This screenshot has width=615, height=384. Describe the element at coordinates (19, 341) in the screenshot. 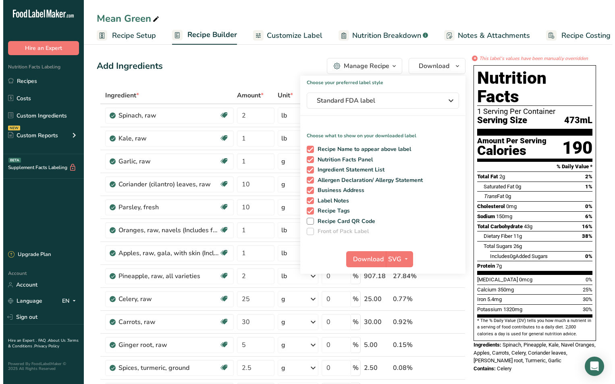

I see `a: Hire an Expert .` at that location.